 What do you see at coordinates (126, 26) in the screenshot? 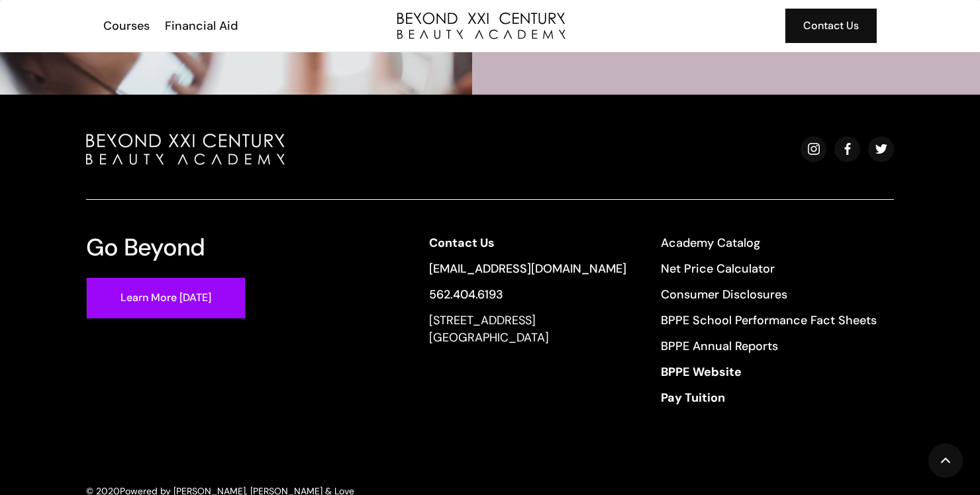
I see `div: Courses` at bounding box center [126, 26].